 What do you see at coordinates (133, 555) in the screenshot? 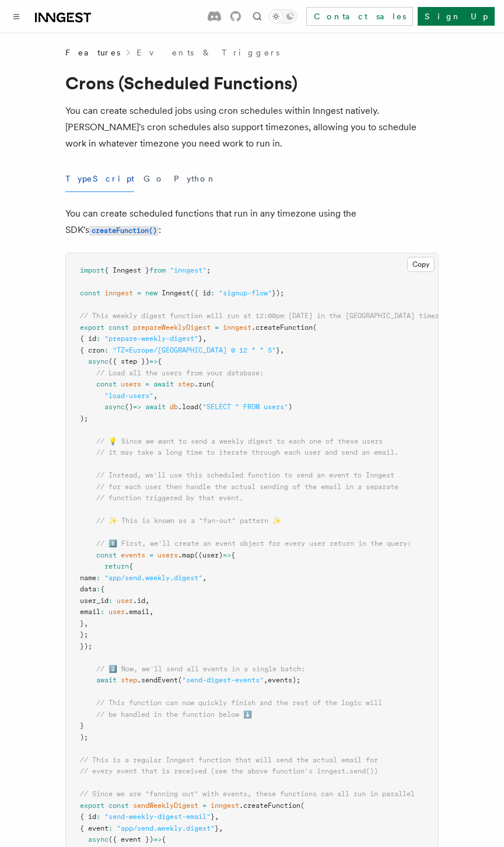
I see `span: events` at bounding box center [133, 555].